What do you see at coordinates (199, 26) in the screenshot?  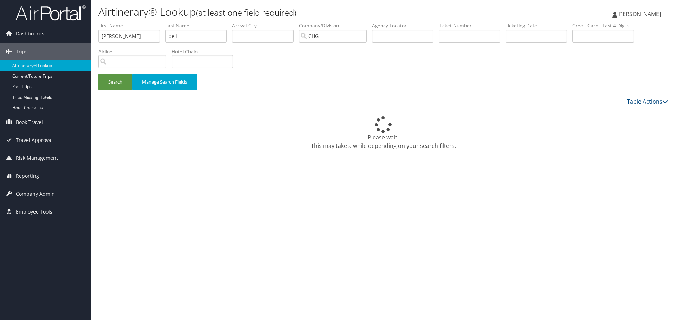 I see `label: Last Name` at bounding box center [199, 26].